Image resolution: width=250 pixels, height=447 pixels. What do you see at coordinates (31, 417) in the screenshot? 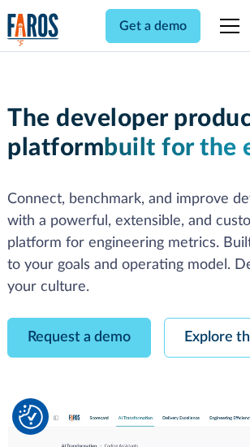
I see `button: Cookie Settings` at bounding box center [31, 417].